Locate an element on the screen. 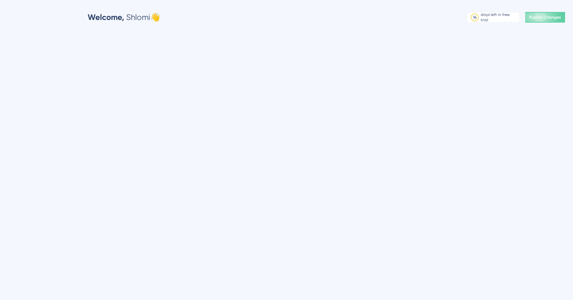  span: Publish Changes is located at coordinates (546, 17).